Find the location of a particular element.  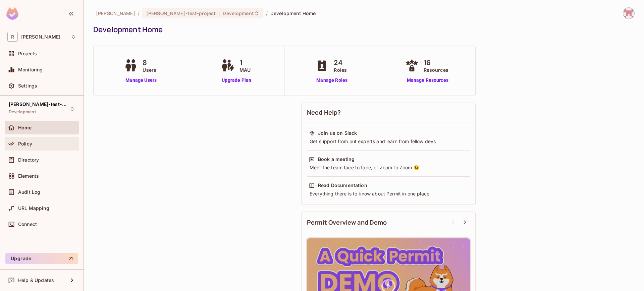

span: Monitoring is located at coordinates (30, 70).